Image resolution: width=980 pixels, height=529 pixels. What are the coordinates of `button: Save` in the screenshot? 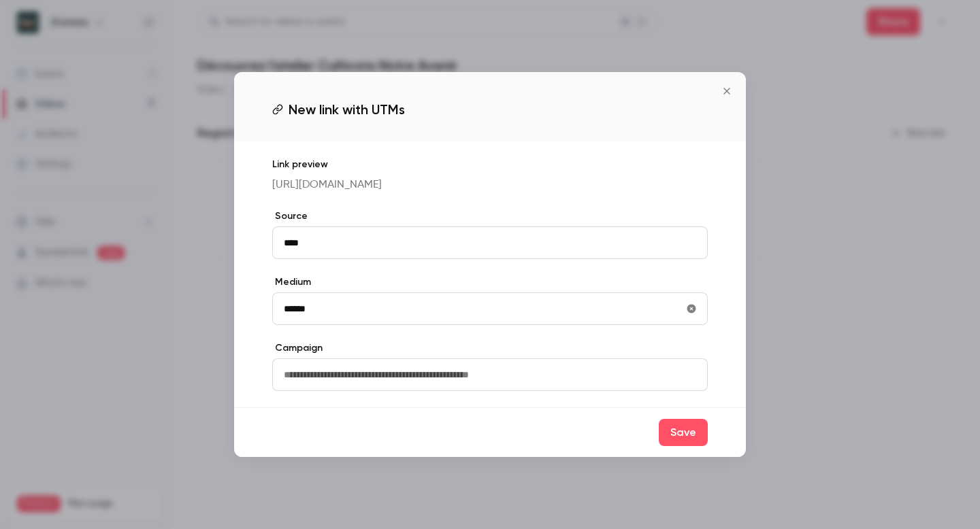 It's located at (683, 433).